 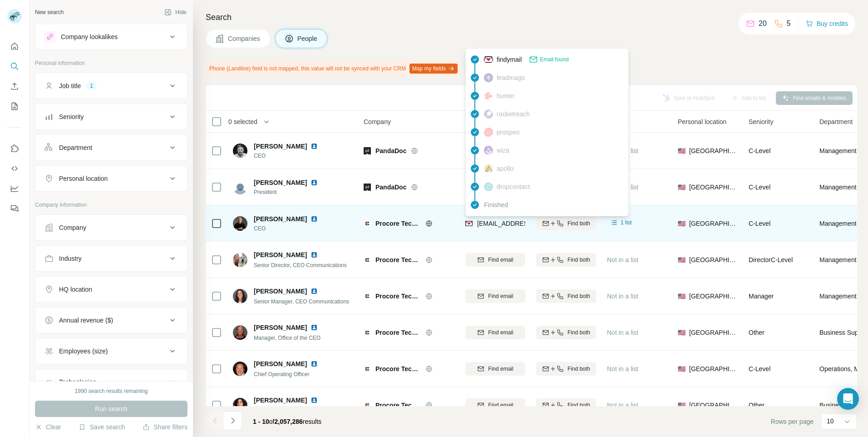 I want to click on div: 1, so click(x=91, y=86).